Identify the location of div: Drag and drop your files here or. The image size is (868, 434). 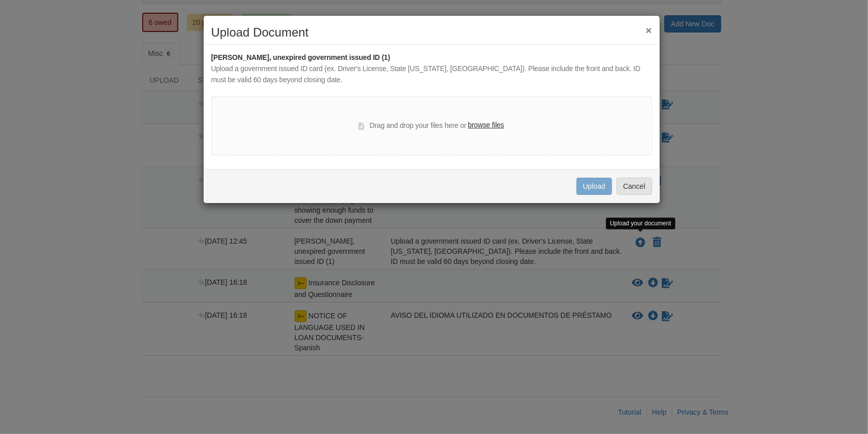
(431, 126).